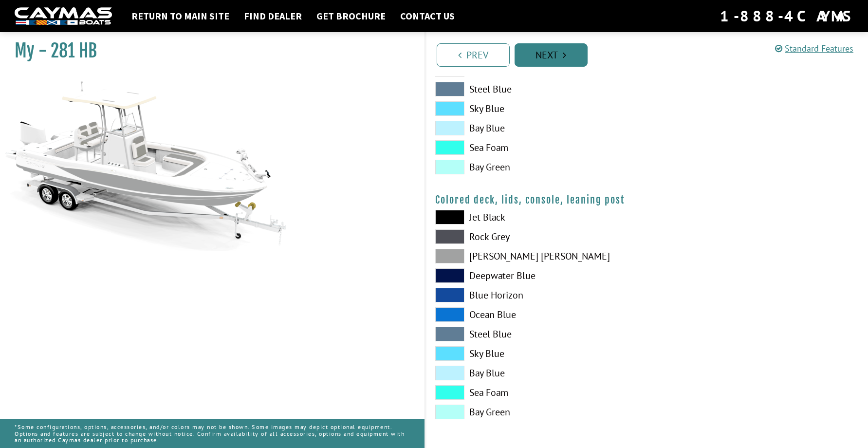  What do you see at coordinates (207, 50) in the screenshot?
I see `h1: My - 281 HB` at bounding box center [207, 50].